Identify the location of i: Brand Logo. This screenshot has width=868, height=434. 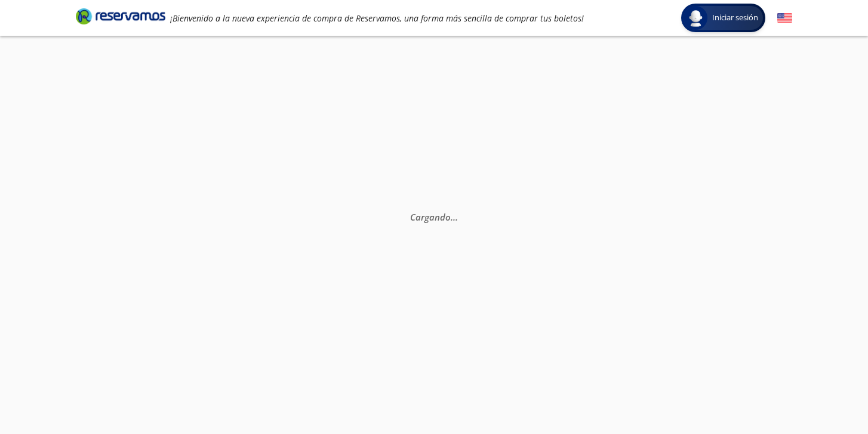
(121, 16).